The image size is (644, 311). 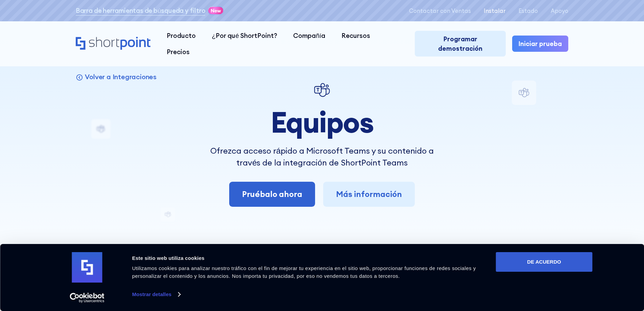 What do you see at coordinates (495, 10) in the screenshot?
I see `font: Instalar` at bounding box center [495, 10].